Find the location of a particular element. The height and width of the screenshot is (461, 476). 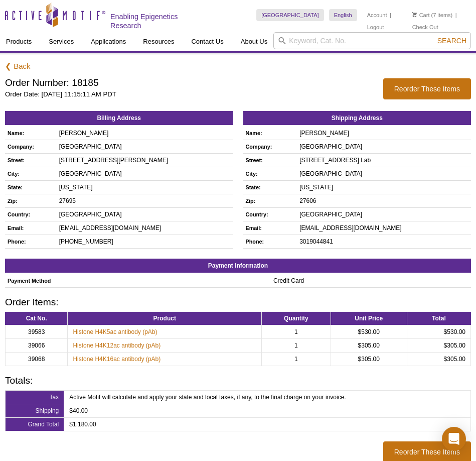

li: (7 items) is located at coordinates (433, 15).